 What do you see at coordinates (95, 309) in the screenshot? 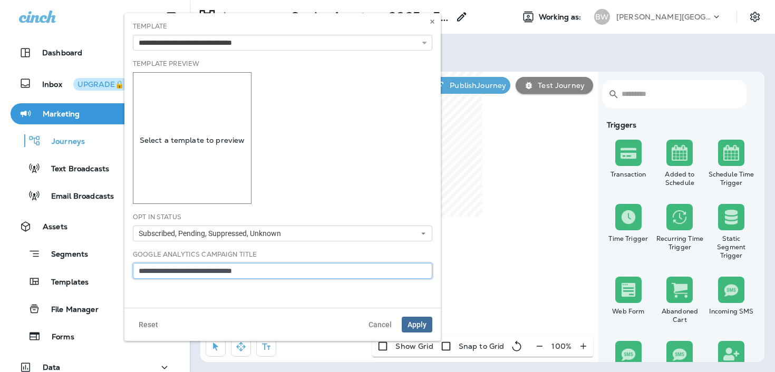
I see `button: File Manager` at bounding box center [95, 309].